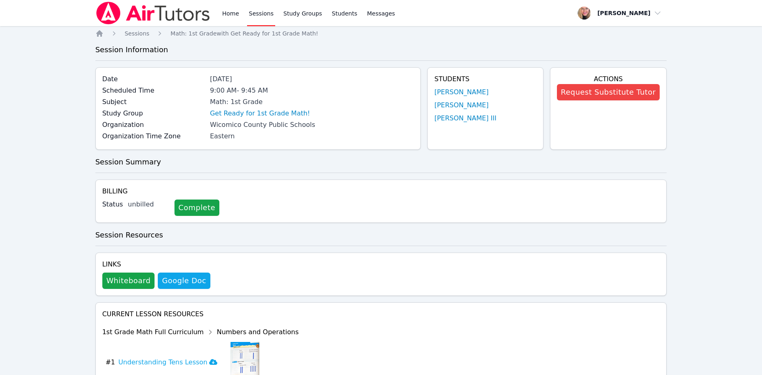 The height and width of the screenshot is (375, 762). Describe the element at coordinates (201, 332) in the screenshot. I see `div: 1st Grade Math Full Curriculum Numbers and Operations` at that location.